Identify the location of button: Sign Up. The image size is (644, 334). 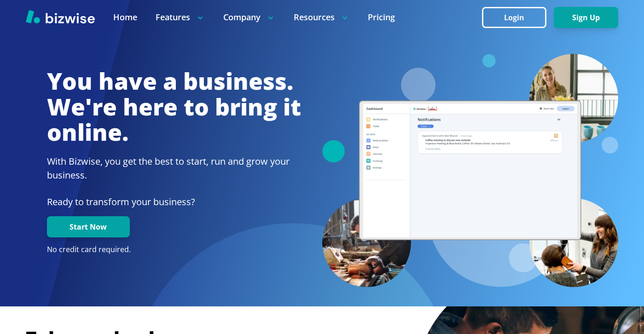
(586, 18).